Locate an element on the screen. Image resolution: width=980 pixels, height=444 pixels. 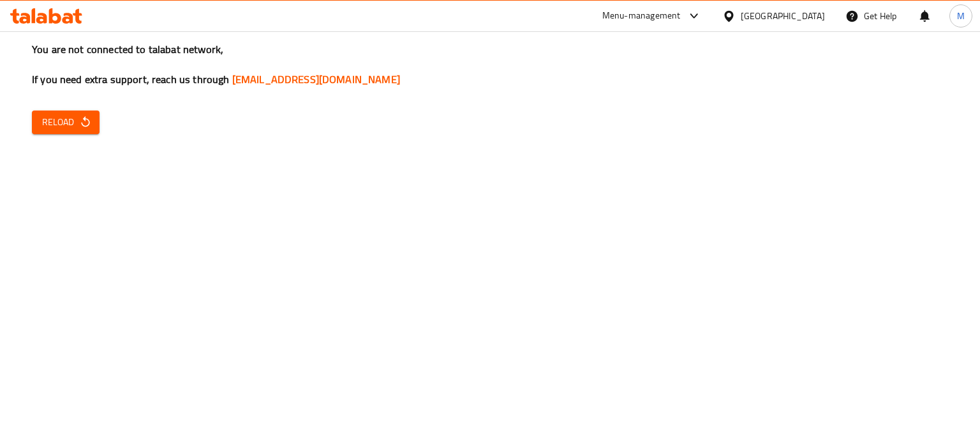
span: Reload is located at coordinates (66, 122).